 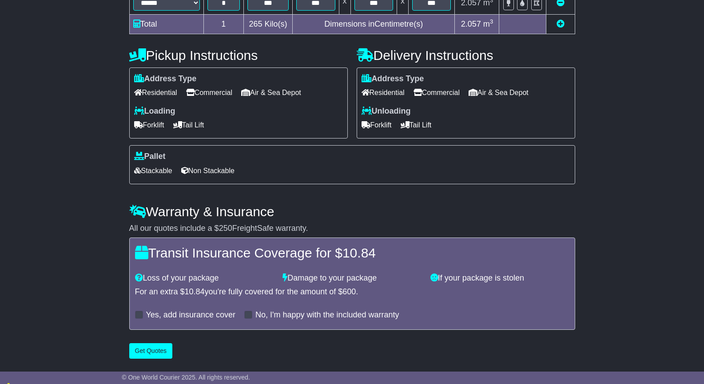 What do you see at coordinates (166, 24) in the screenshot?
I see `td: Total` at bounding box center [166, 24].